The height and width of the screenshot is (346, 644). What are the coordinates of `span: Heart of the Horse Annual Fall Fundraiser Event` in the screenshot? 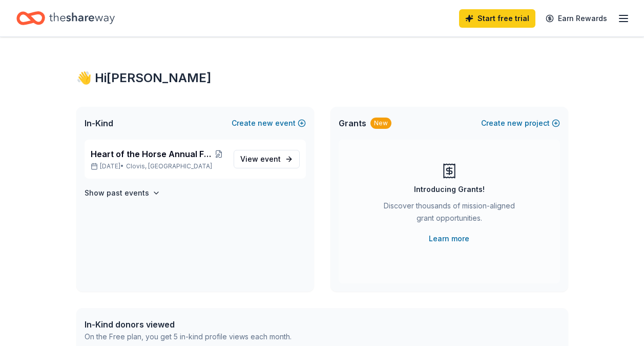 It's located at (151, 154).